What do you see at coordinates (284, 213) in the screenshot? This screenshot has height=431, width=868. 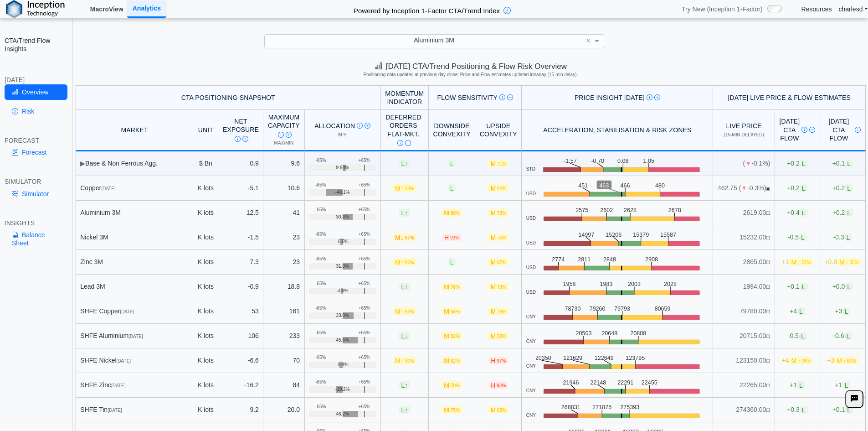 I see `td: 41` at bounding box center [284, 213].